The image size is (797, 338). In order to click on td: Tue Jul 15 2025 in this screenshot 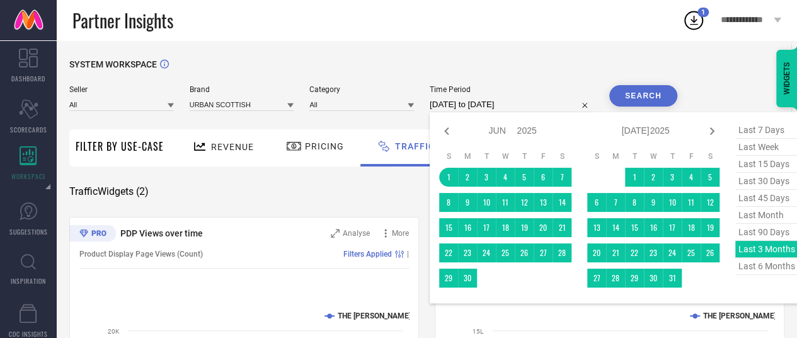, I will do `click(634, 227)`.